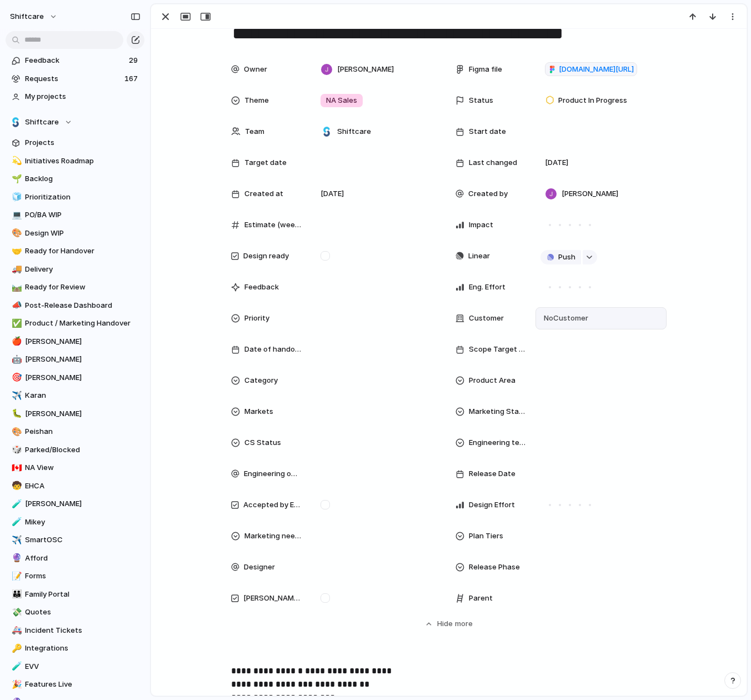  Describe the element at coordinates (273, 225) in the screenshot. I see `span: Estimate (weeks)` at that location.